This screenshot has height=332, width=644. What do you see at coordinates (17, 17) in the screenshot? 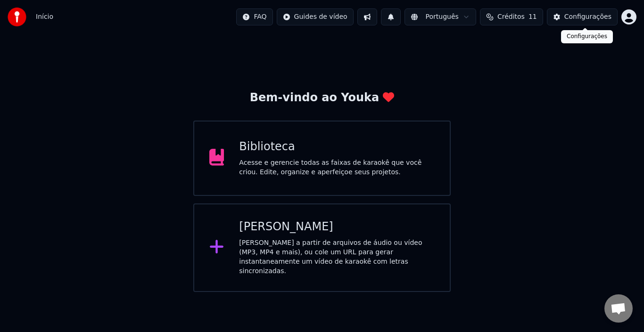
I see `img: youka` at bounding box center [17, 17].